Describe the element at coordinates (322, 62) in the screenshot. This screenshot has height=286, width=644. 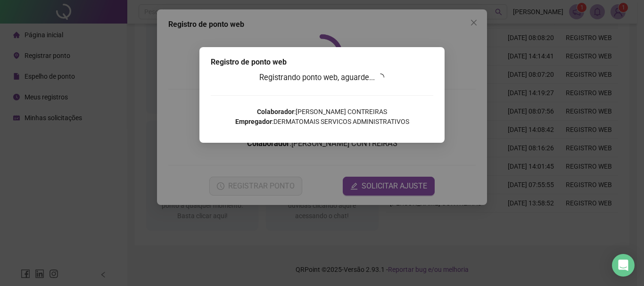
I see `div: Registro de ponto web` at that location.